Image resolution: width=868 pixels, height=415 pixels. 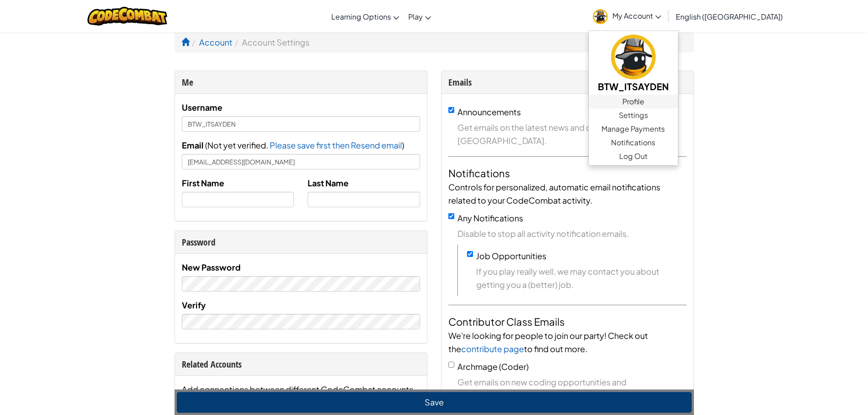 What do you see at coordinates (636, 15) in the screenshot?
I see `span: My Account` at bounding box center [636, 15].